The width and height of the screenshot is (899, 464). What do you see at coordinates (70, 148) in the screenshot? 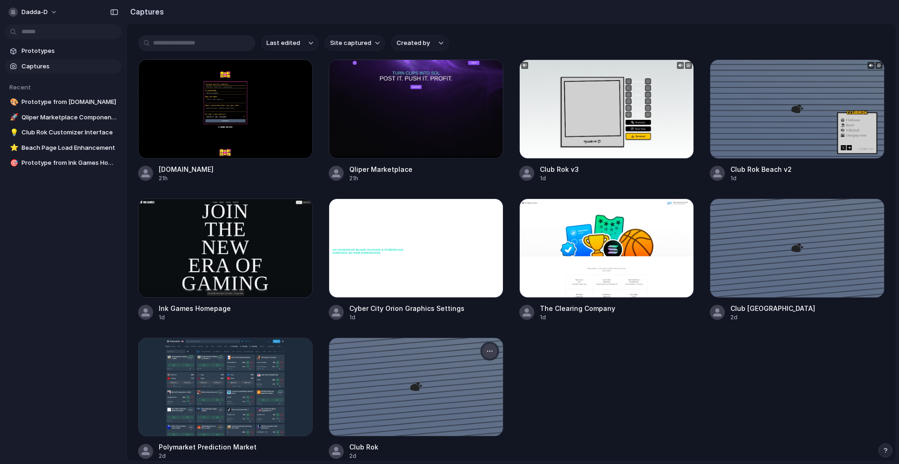
I see `span: Beach Page Load Enhancement` at bounding box center [70, 148].